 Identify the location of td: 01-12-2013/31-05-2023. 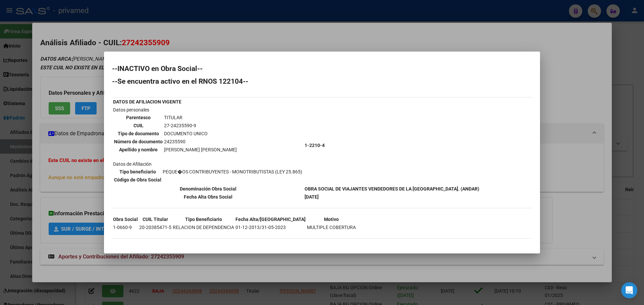
(270, 227).